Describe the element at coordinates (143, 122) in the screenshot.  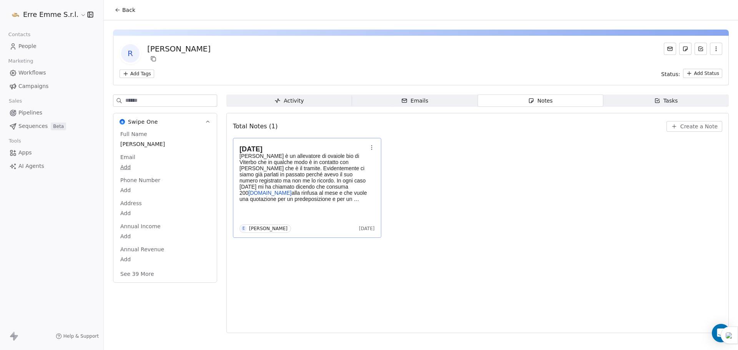
I see `span: Swipe One` at that location.